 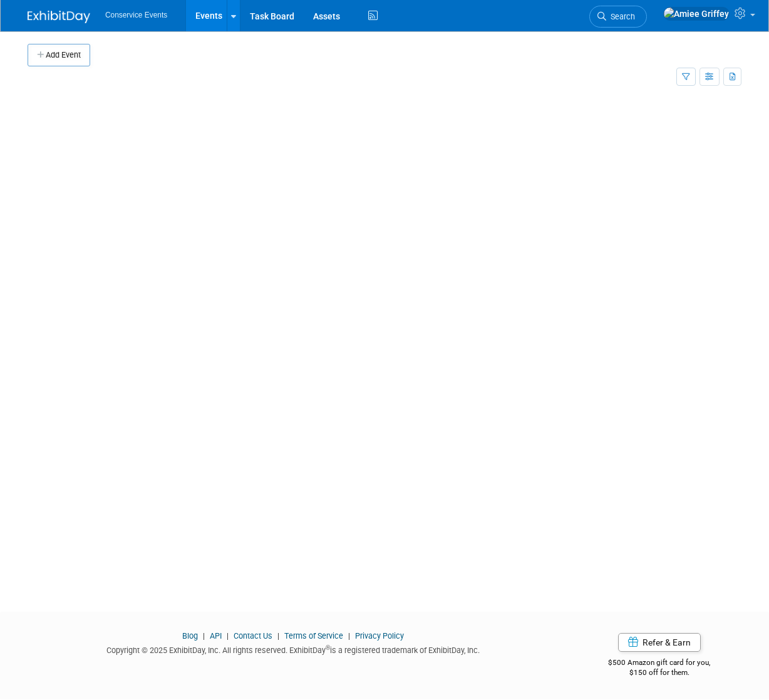 I want to click on a: Refer & Earn, so click(x=659, y=643).